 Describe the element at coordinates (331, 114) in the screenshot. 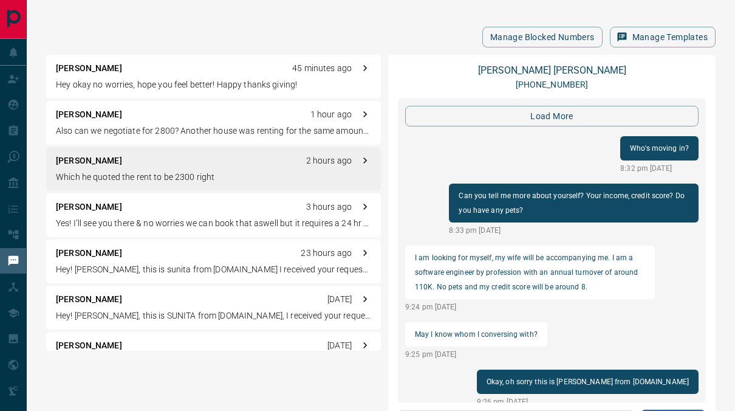

I see `p: 1 hour ago` at that location.